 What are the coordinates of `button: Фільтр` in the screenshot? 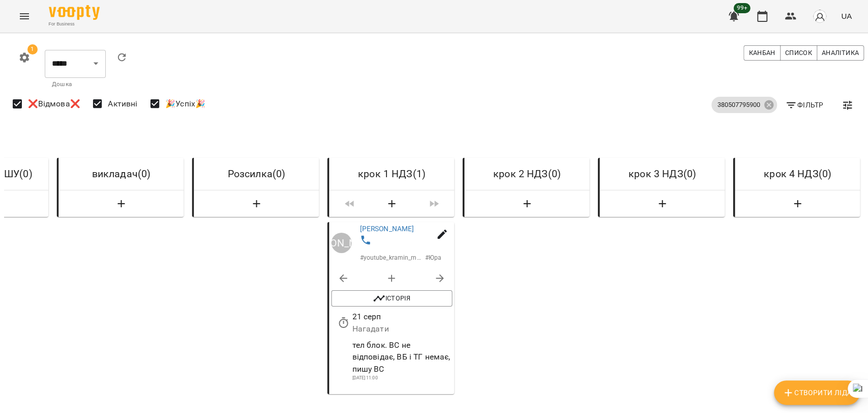 It's located at (803, 104).